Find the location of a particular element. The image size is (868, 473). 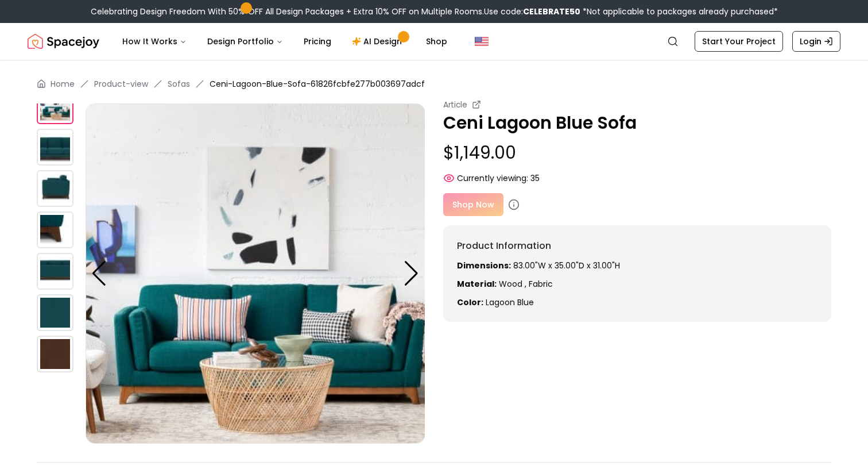

span: lagoon blue is located at coordinates (510, 302).